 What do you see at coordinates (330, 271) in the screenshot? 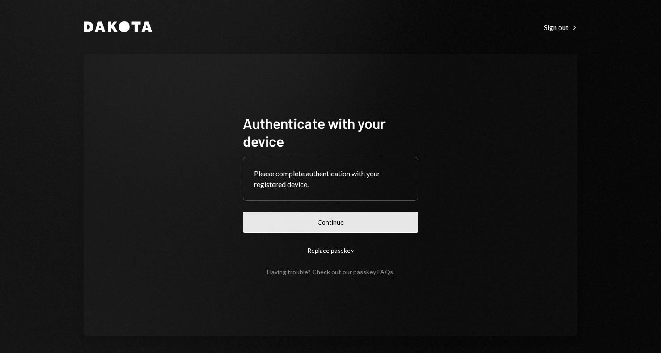
I see `div: Having trouble? Check out our .` at bounding box center [330, 271].